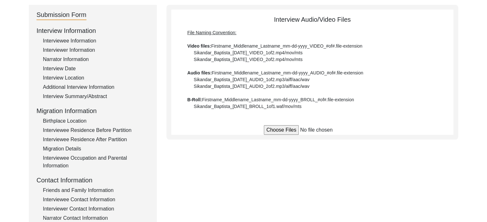  What do you see at coordinates (96, 218) in the screenshot?
I see `div: Narrator Contact Information` at bounding box center [96, 218].